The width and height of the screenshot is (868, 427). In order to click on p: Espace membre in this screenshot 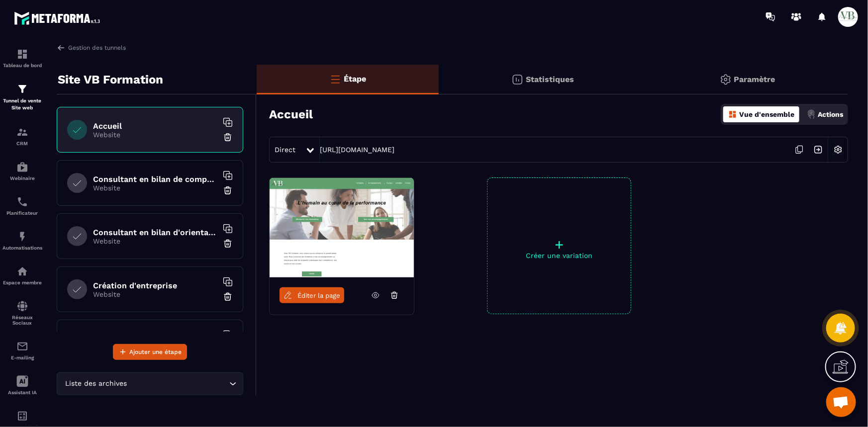, I will do `click(22, 283)`.